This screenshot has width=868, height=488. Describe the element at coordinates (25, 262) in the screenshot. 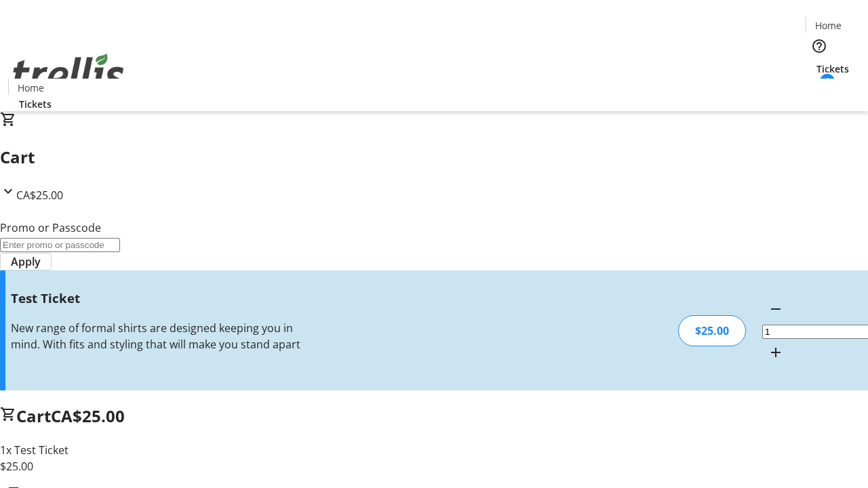

I see `span: Apply` at that location.